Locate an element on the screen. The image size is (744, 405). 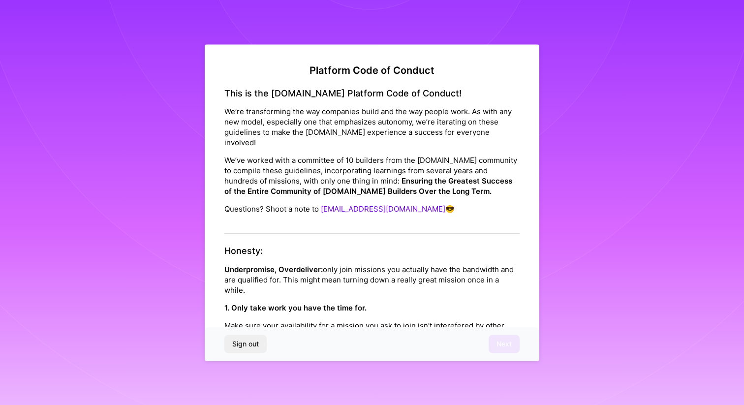
h4: Honesty: is located at coordinates (372, 251).